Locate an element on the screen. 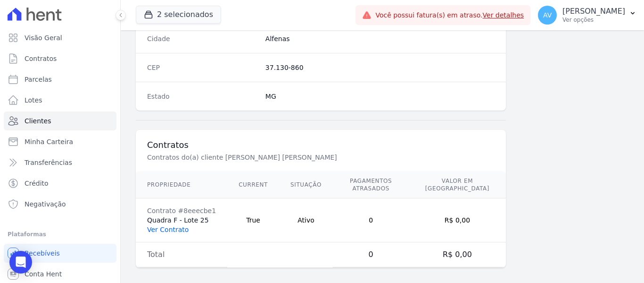  th: Current is located at coordinates (253, 185).